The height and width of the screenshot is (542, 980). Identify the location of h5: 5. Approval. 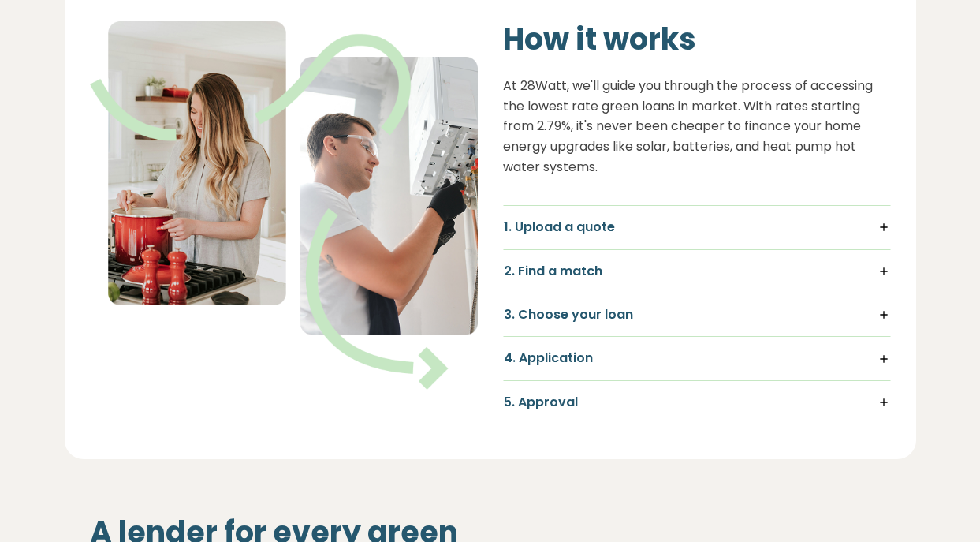
(697, 403).